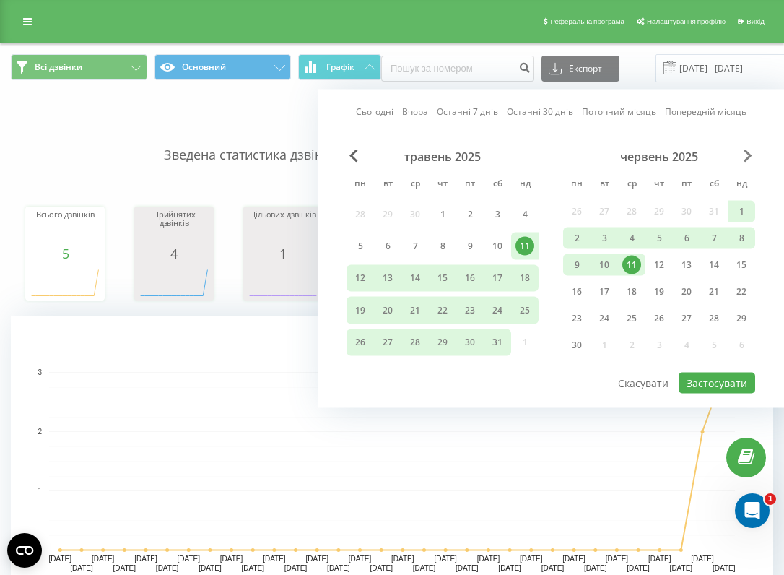  Describe the element at coordinates (632, 238) in the screenshot. I see `div: ср 4 черв 2025 р.` at that location.